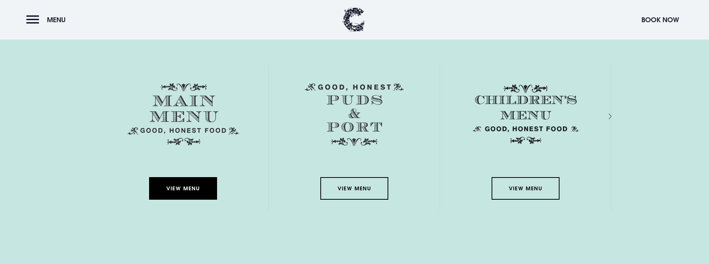 This screenshot has width=709, height=264. I want to click on img: Menu main menu, so click(183, 114).